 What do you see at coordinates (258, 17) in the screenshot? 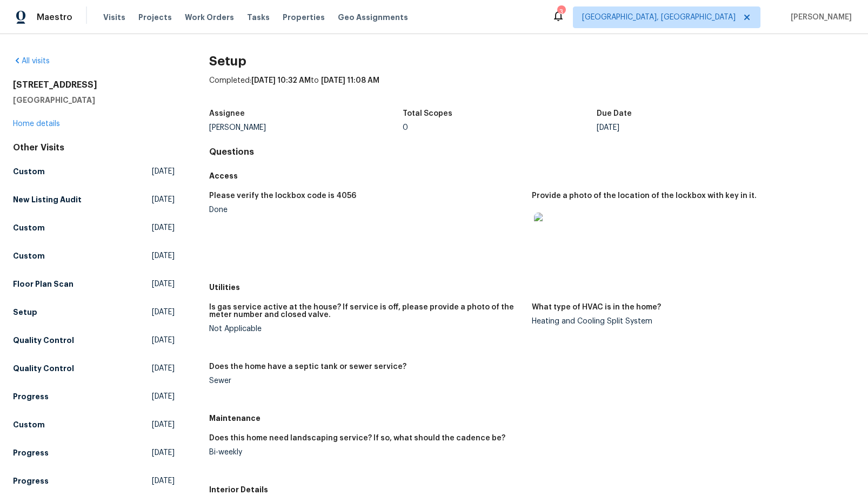
I see `span: Tasks` at bounding box center [258, 17].